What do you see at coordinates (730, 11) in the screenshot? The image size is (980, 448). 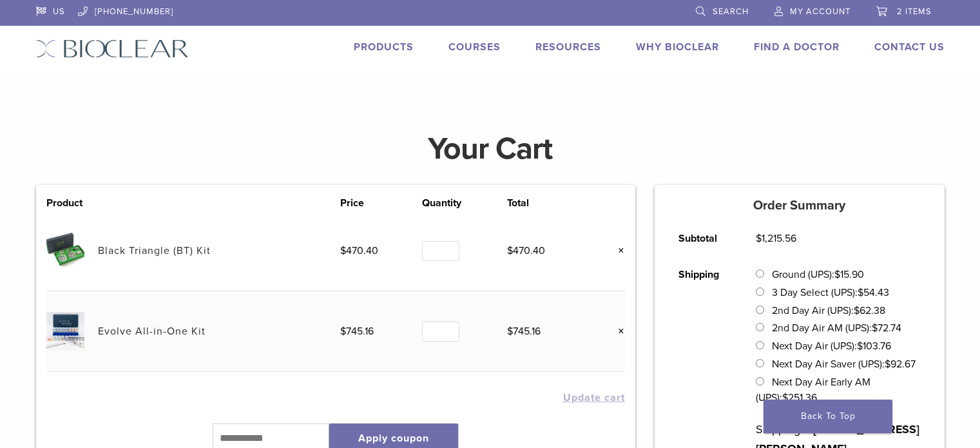 I see `span: Search` at bounding box center [730, 11].